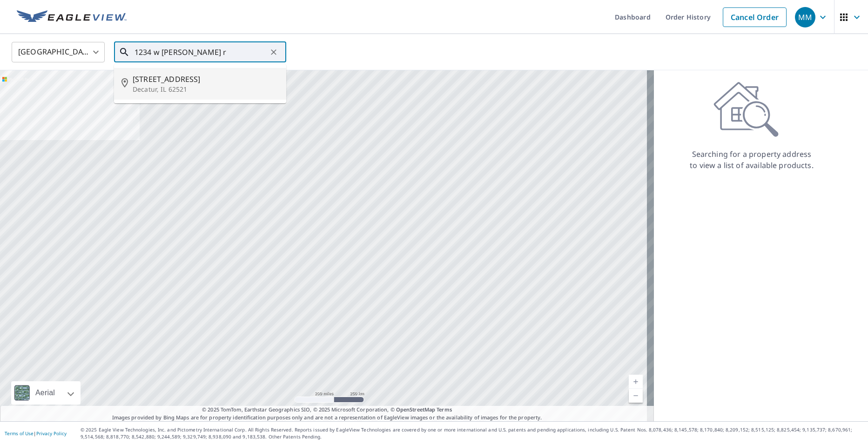 This screenshot has width=868, height=445. I want to click on input: Search by address or latitude-longitude, so click(200, 52).